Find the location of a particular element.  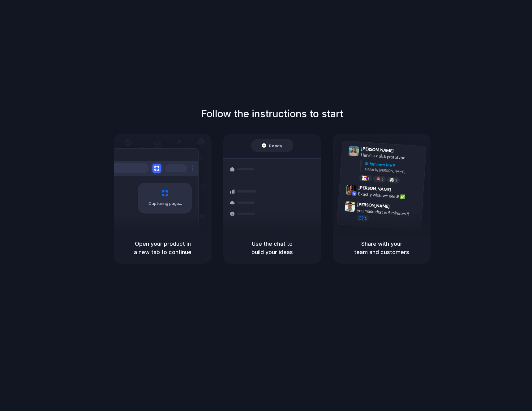

h5: Use the chat to build your ideas is located at coordinates (272, 248).